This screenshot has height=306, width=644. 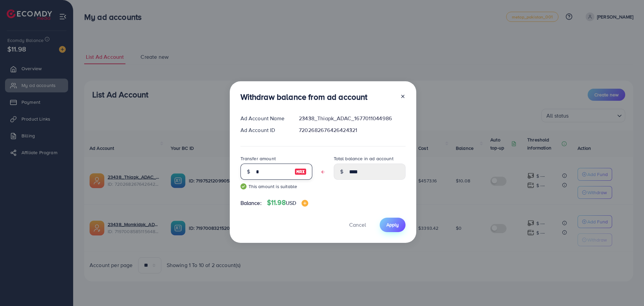 What do you see at coordinates (277, 186) in the screenshot?
I see `small: This amount is suitable` at bounding box center [277, 186].